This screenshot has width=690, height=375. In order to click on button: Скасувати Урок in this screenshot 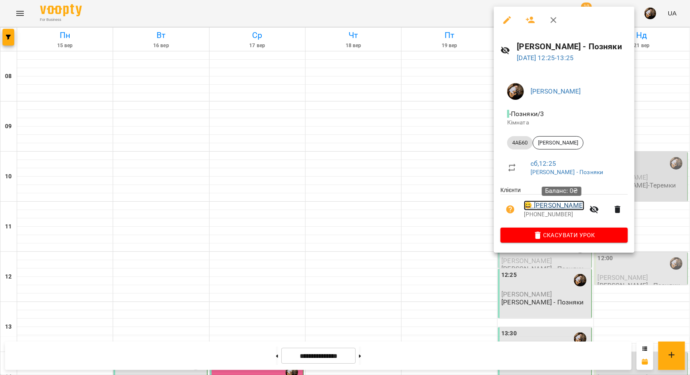, I will do `click(564, 235)`.